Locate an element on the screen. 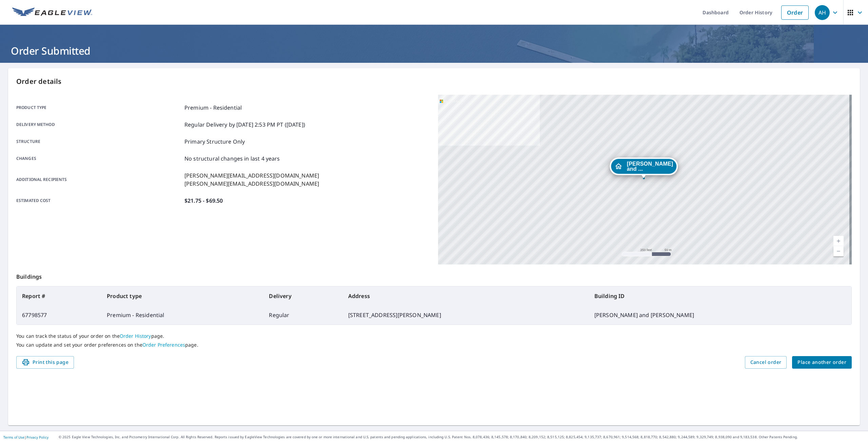 This screenshot has height=443, width=868. a: Current Level 17, Zoom In is located at coordinates (838, 240).